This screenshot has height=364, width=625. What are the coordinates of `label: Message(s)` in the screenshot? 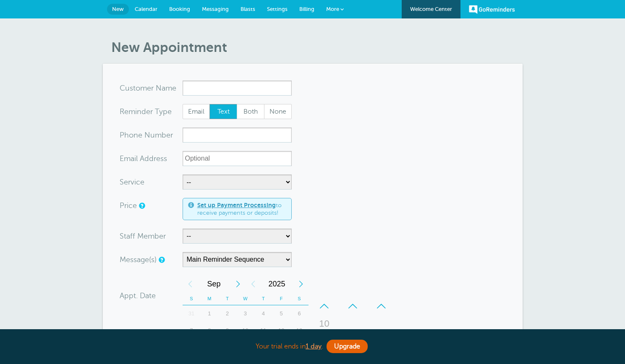 It's located at (138, 259).